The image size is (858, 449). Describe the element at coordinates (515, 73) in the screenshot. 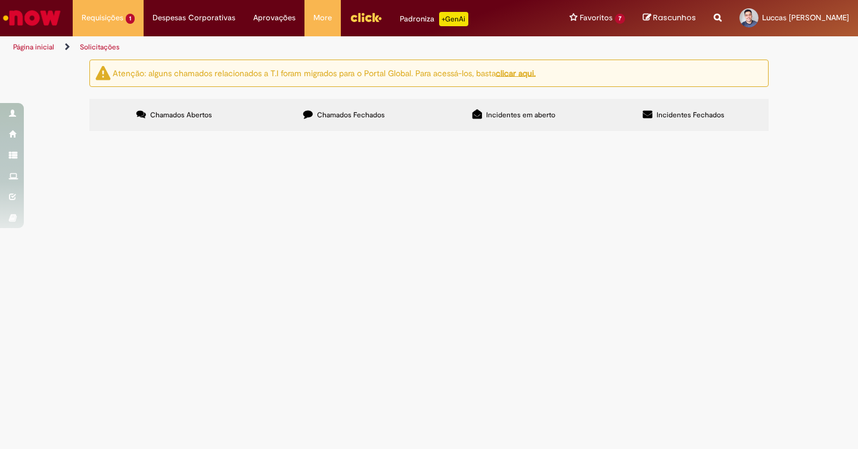

I see `a: clicar aqui.` at that location.